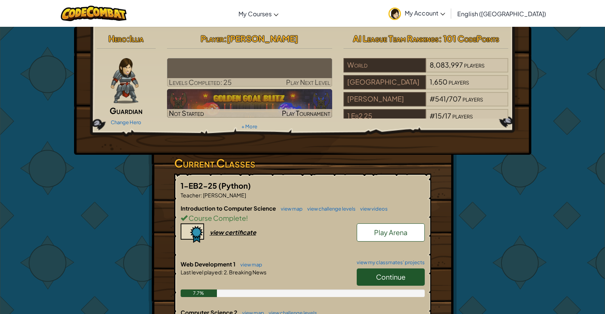  Describe the element at coordinates (94, 13) in the screenshot. I see `a: CodeCombat logo` at that location.